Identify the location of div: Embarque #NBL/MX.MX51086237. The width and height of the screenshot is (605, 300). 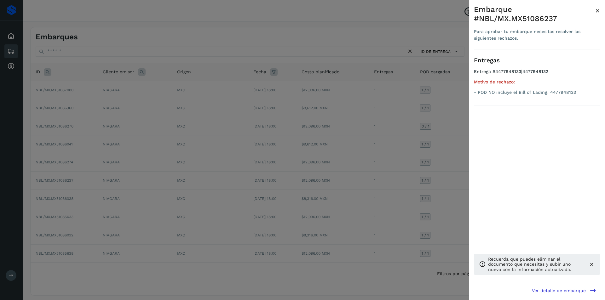
(534, 14).